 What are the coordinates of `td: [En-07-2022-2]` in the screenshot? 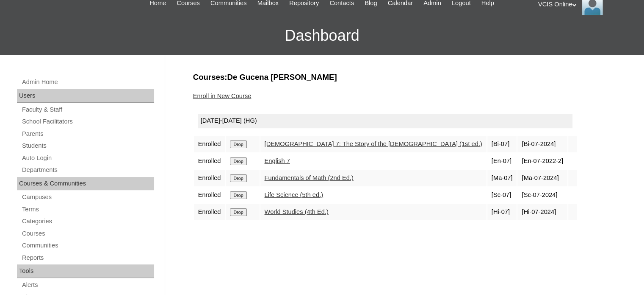 It's located at (542, 161).